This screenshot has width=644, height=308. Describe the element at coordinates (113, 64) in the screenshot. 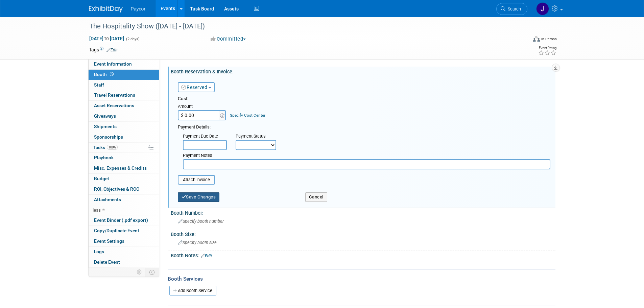

I see `span: Event Information` at that location.